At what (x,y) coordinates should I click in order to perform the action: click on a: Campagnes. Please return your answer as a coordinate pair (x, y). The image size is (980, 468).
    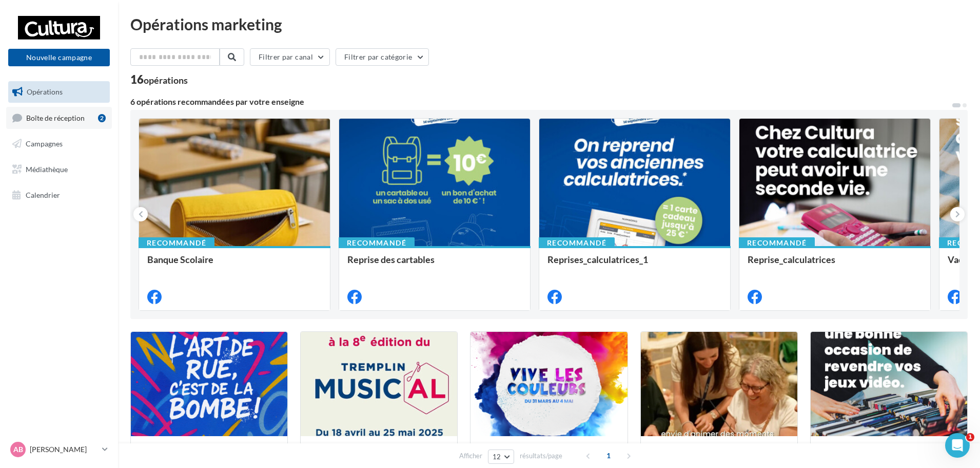
    Looking at the image, I should click on (59, 144).